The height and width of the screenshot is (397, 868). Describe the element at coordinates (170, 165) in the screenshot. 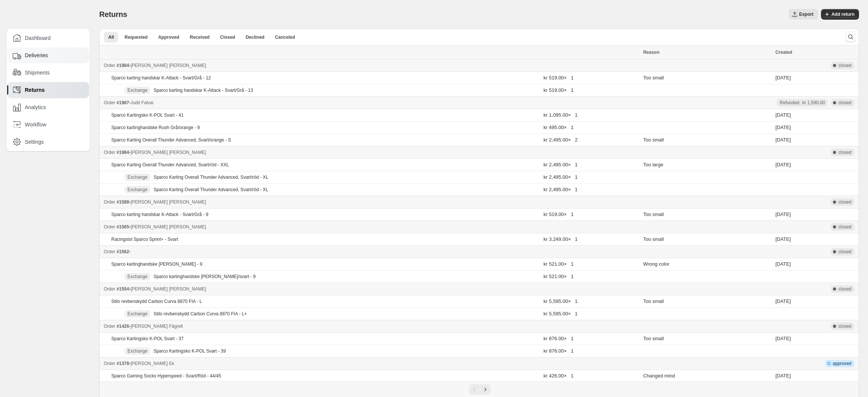

I see `p: Sparco Karting Overall Thunder Advanced, Svart/röd - XXL` at that location.